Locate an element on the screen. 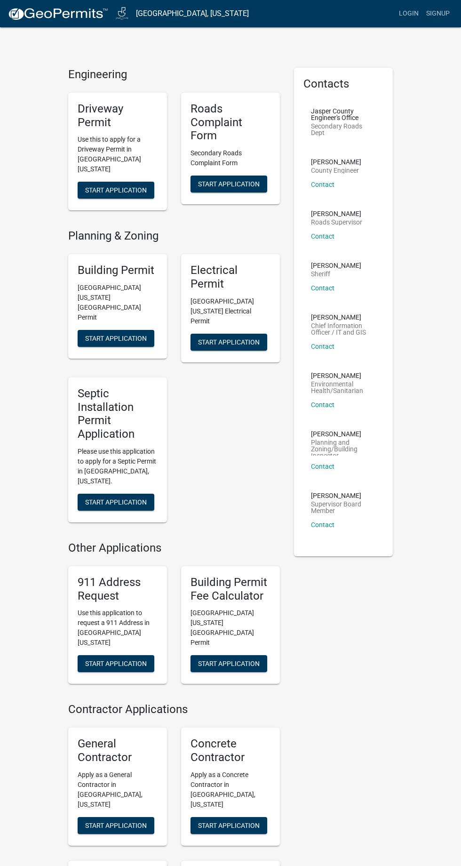 This screenshot has height=866, width=461. p: Jasper County Engineer's Office is located at coordinates (344, 114).